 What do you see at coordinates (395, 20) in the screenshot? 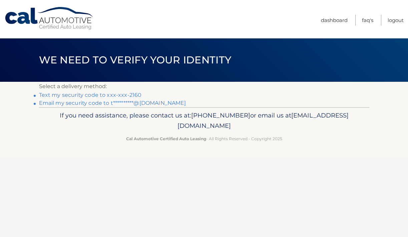
I see `a: Logout` at bounding box center [395, 20].